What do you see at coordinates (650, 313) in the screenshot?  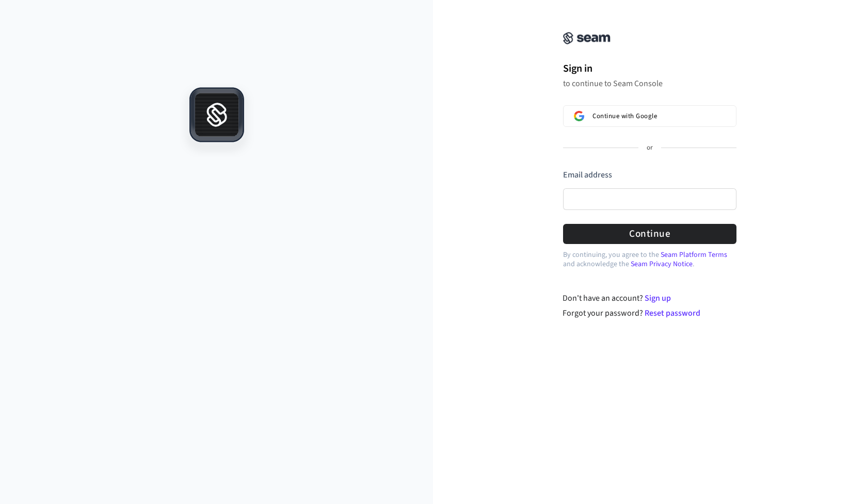 I see `div: Forgot your password?` at bounding box center [650, 313].